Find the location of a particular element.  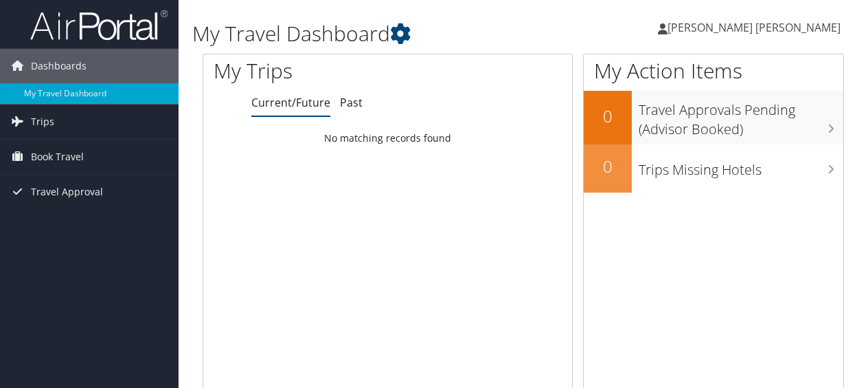

span: Trips is located at coordinates (42, 122).